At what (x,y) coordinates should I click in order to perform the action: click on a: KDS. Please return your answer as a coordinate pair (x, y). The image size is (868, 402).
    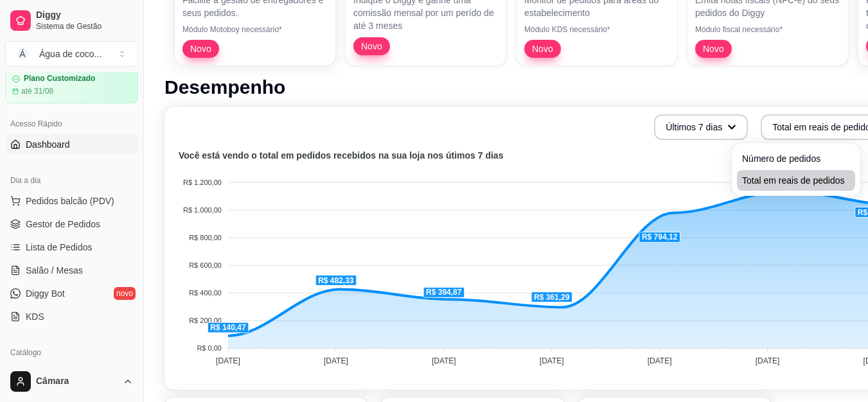
    Looking at the image, I should click on (71, 317).